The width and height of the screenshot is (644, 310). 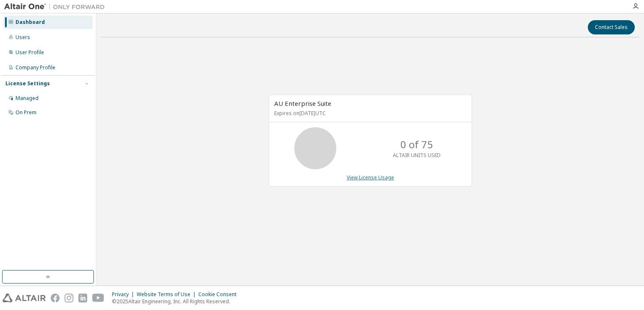 I want to click on div: Company Profile, so click(x=35, y=67).